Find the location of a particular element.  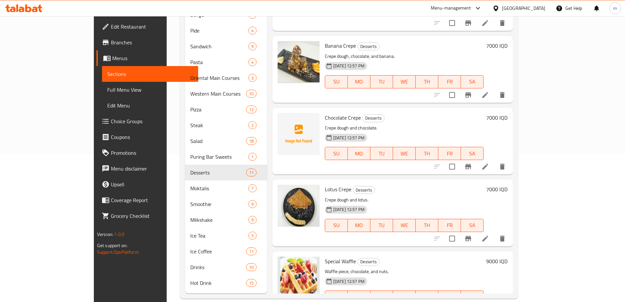

span: Hot Drink is located at coordinates (218, 283).